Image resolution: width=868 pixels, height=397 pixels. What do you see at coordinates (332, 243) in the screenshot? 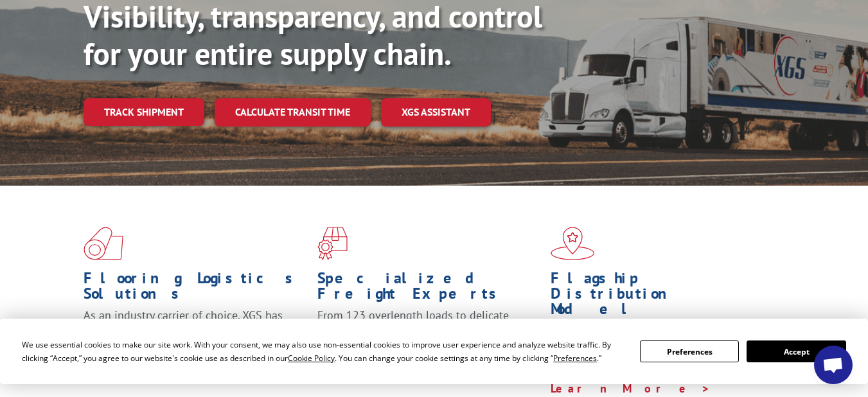
I see `img: xgs-icon-focused-on-flooring-red` at bounding box center [332, 243].